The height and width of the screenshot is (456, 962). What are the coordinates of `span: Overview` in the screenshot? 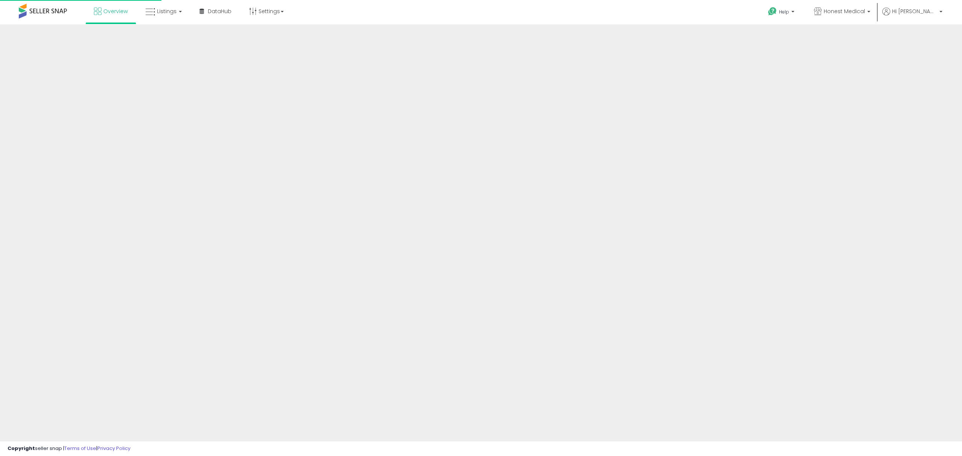 It's located at (115, 11).